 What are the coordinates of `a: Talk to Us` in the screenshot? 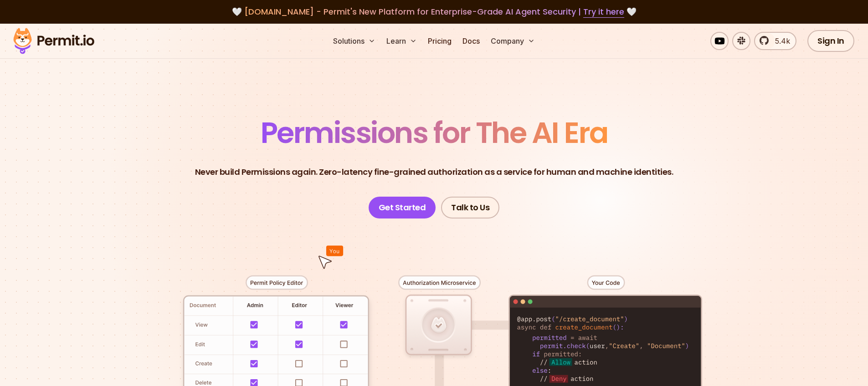 It's located at (470, 208).